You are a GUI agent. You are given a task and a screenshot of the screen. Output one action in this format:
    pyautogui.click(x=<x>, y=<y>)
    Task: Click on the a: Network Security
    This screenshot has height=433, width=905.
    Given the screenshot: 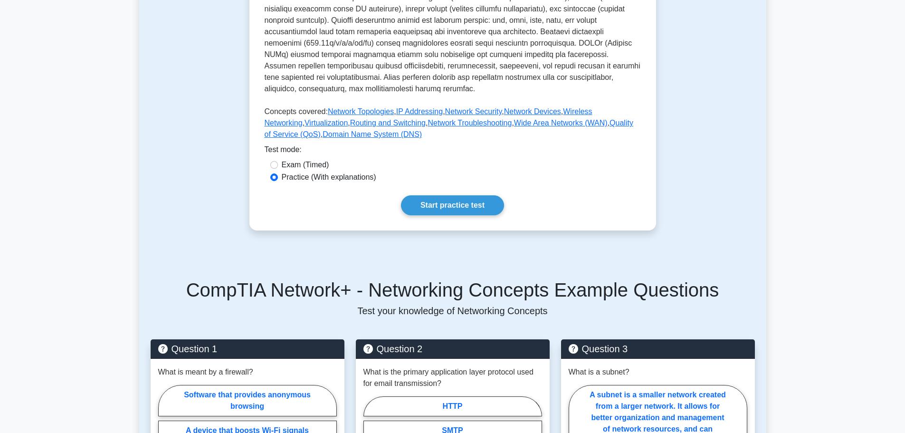 What is the action you would take?
    pyautogui.click(x=474, y=111)
    